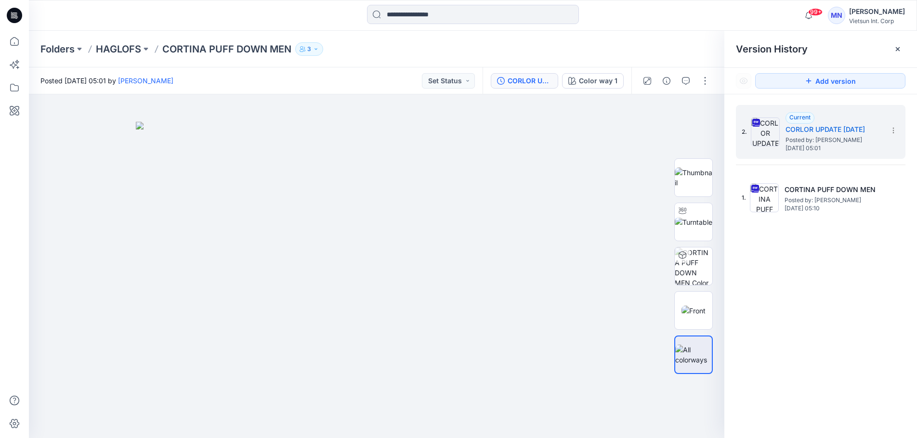 The image size is (917, 438). Describe the element at coordinates (744, 132) in the screenshot. I see `span: 2.` at that location.